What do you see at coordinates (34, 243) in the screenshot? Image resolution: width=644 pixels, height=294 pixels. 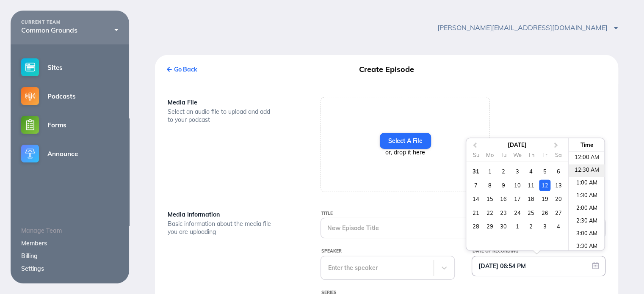 I see `a: Members` at bounding box center [34, 243].